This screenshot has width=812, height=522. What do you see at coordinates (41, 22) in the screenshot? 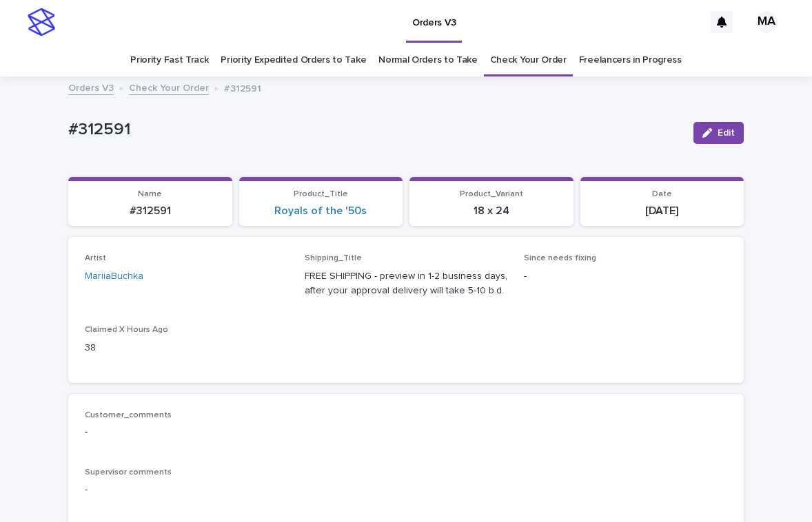
I see `img: stacker-logo-s-only.png` at bounding box center [41, 22].